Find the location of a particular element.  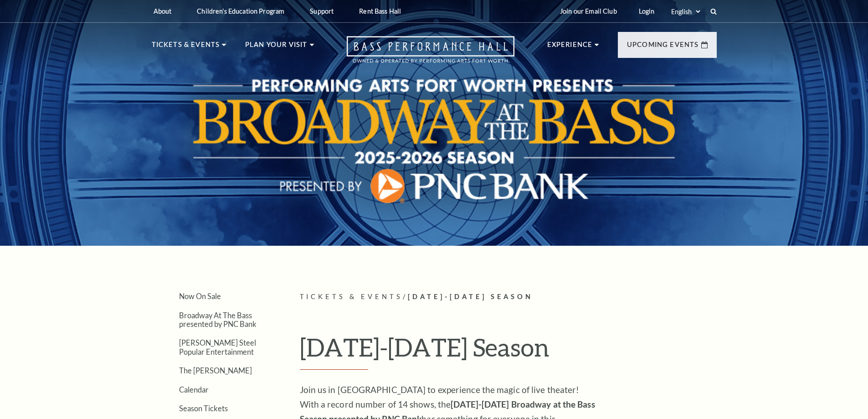

span: Tickets & Events is located at coordinates (352, 296).